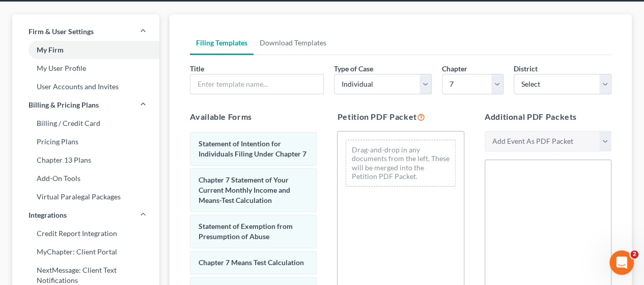 This screenshot has height=285, width=644. What do you see at coordinates (526, 69) in the screenshot?
I see `span: District` at bounding box center [526, 69].